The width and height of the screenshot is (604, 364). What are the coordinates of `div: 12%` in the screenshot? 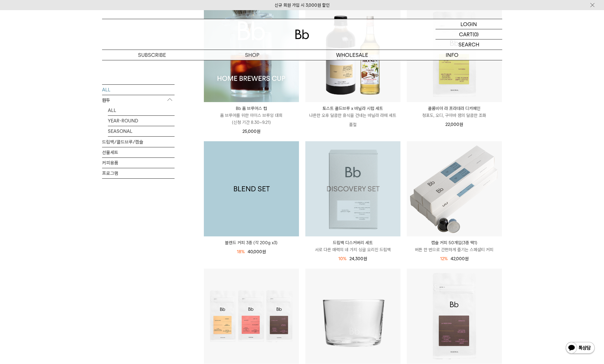 It's located at (444, 259).